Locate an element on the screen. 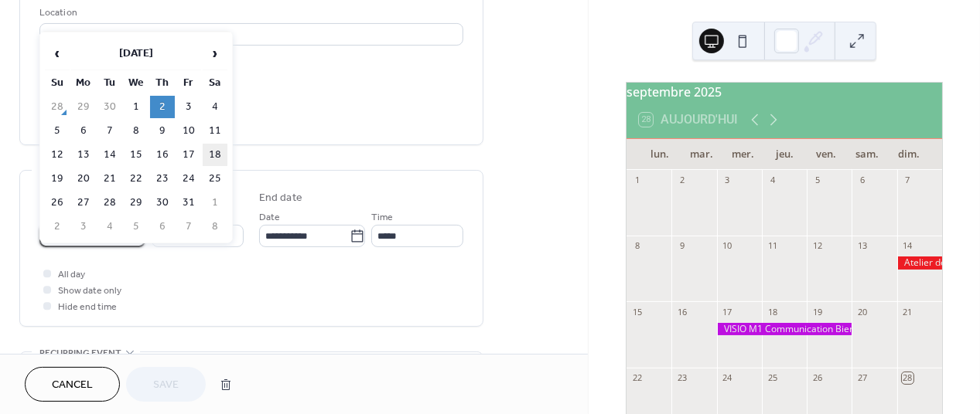 The height and width of the screenshot is (414, 980). td: 15 is located at coordinates (137, 154).